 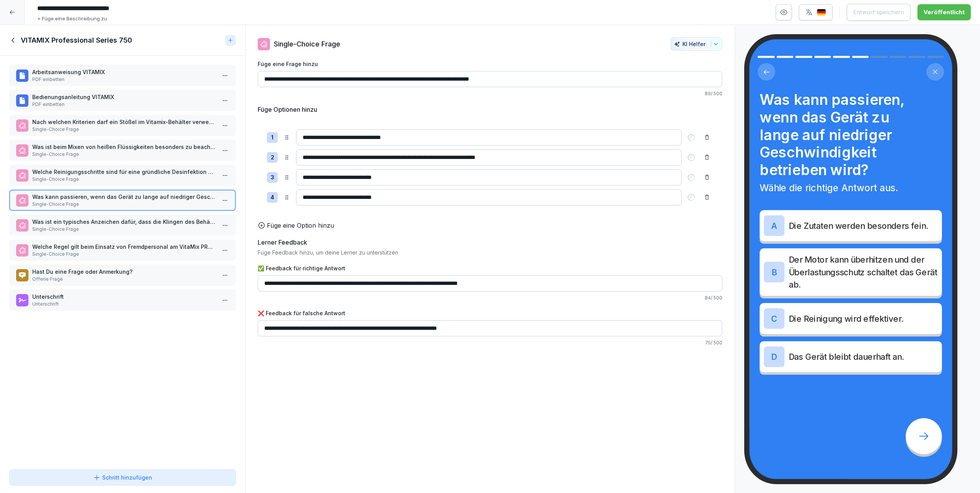 I want to click on label: ✅ Feedback für richtige Antwort, so click(x=490, y=268).